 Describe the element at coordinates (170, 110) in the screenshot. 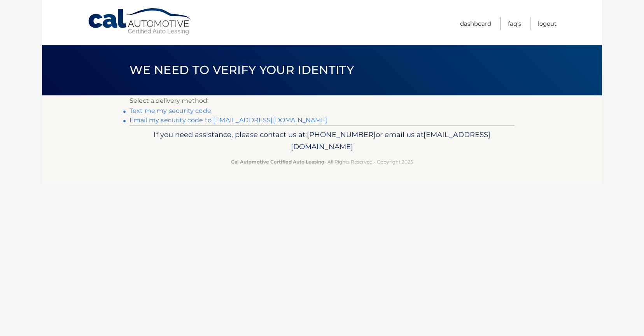

I see `a: Text me my security code` at that location.